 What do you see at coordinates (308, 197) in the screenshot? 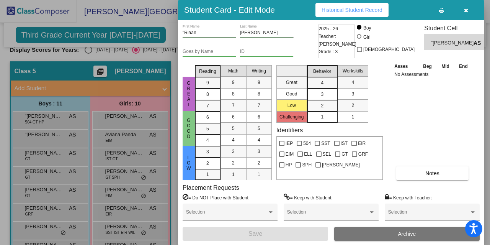
I see `label: = Keep with Student:` at bounding box center [308, 197].